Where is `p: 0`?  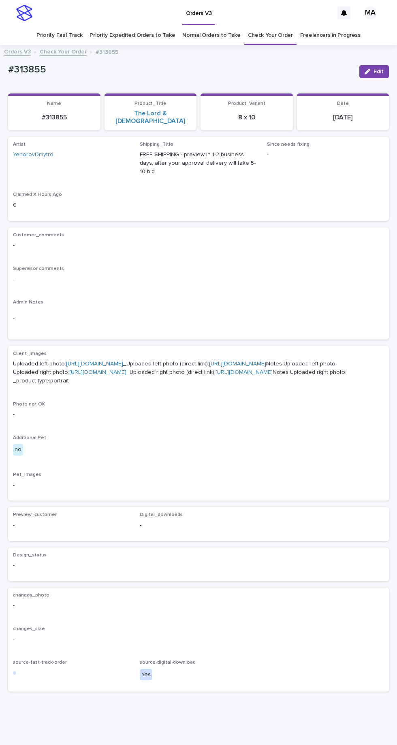 p: 0 is located at coordinates (71, 205).